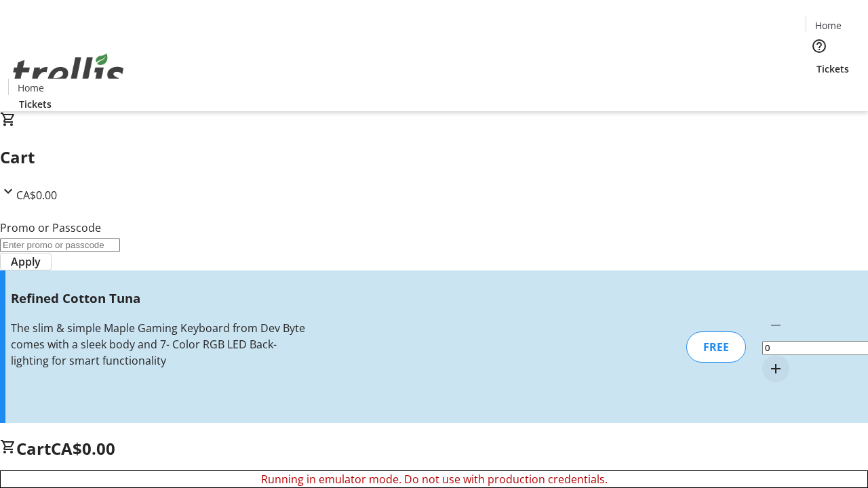  I want to click on span: Apply, so click(26, 262).